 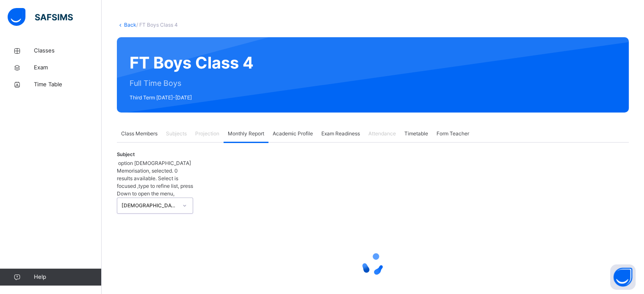 What do you see at coordinates (68, 68) in the screenshot?
I see `span: Exam` at bounding box center [68, 68].